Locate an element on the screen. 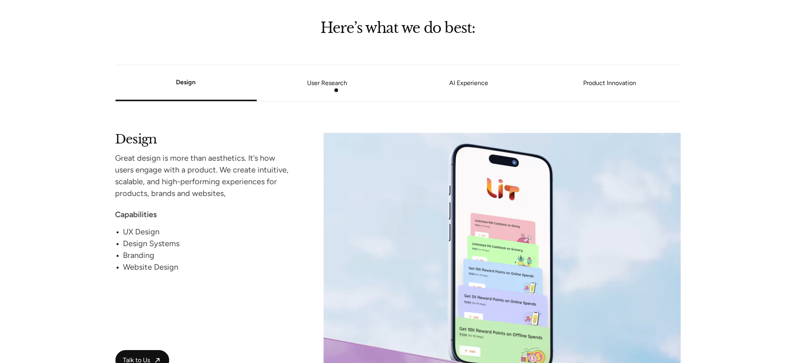 The height and width of the screenshot is (363, 796). div: Branding is located at coordinates (208, 256).